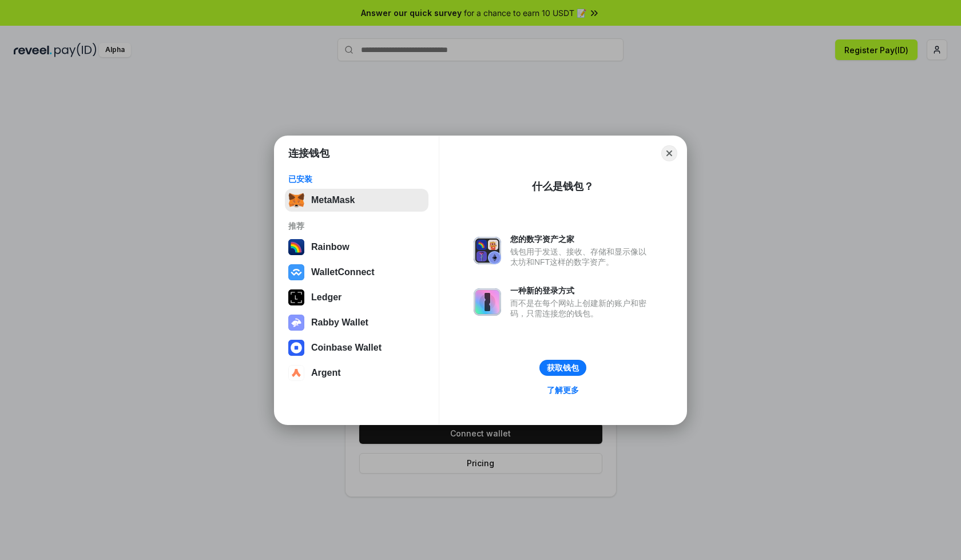  What do you see at coordinates (581, 257) in the screenshot?
I see `div: 钱包用于发送、接收、存储和显示像以太坊和NFT这样的数字资产。` at bounding box center [581, 257].